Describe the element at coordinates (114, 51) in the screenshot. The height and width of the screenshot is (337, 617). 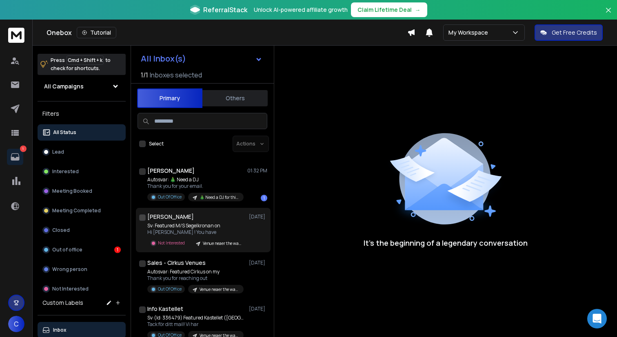
I see `div: Keywords by Traffic` at that location.